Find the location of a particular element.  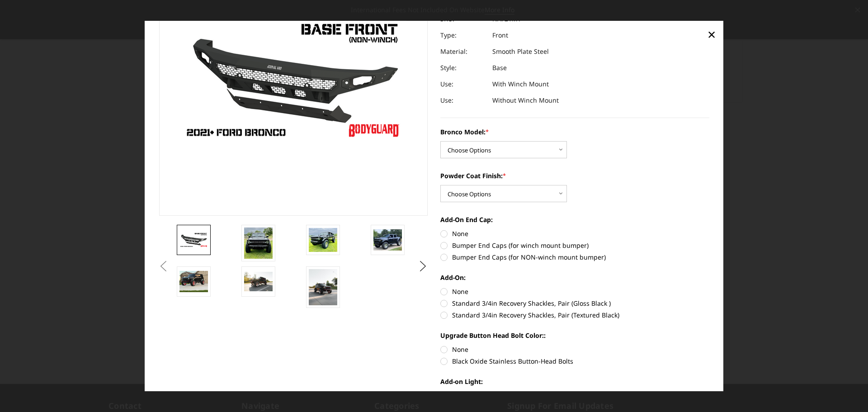

label: Standard 3/4in Recovery Shackles, Pair (Textured Black) is located at coordinates (574, 315).